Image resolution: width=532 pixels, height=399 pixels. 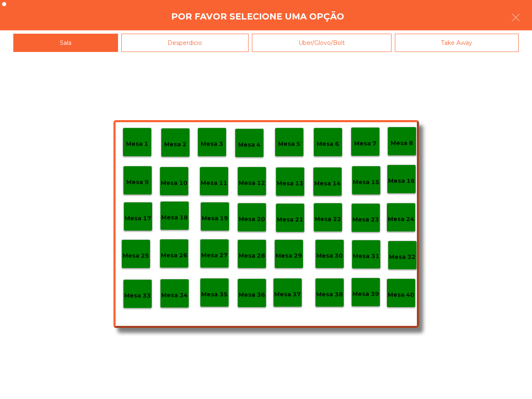 What do you see at coordinates (290, 219) in the screenshot?
I see `p: Mesa 21` at bounding box center [290, 219].